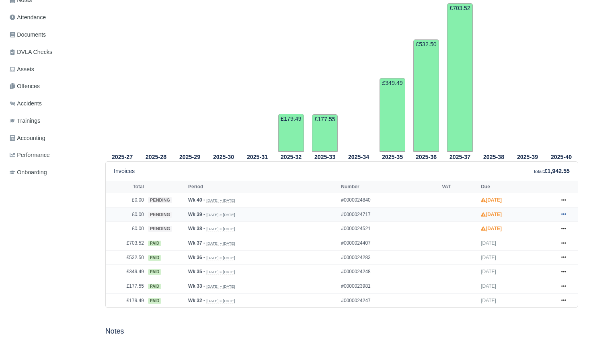  I want to click on th: 2025-34, so click(359, 157).